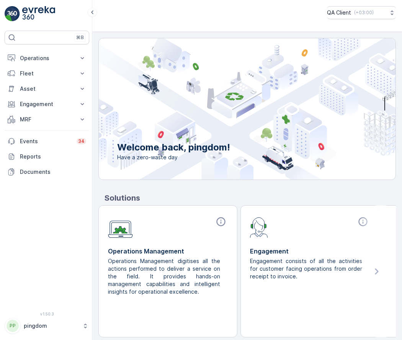  What do you see at coordinates (47, 326) in the screenshot?
I see `button: PPpingdom` at bounding box center [47, 326].